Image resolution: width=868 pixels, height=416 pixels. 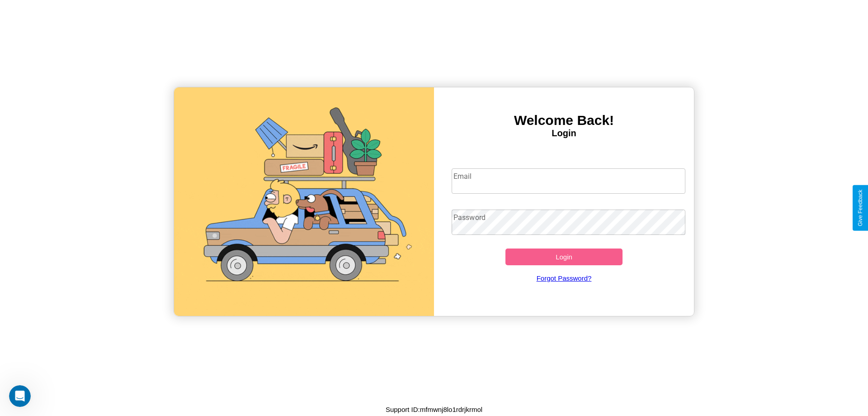 I want to click on h3: Welcome Back!, so click(x=563, y=120).